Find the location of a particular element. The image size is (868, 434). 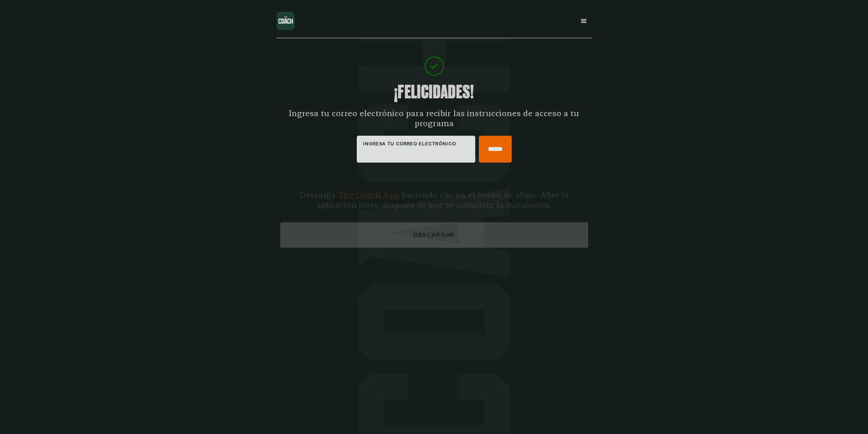

p: Ingresa tu correo electrónico para recibir las instrucciones de acceso a tu programa is located at coordinates (434, 119).